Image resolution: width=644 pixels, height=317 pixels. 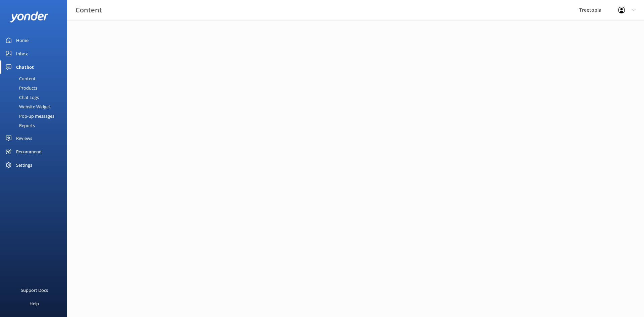 What do you see at coordinates (21, 97) in the screenshot?
I see `div: Chat Logs` at bounding box center [21, 97].